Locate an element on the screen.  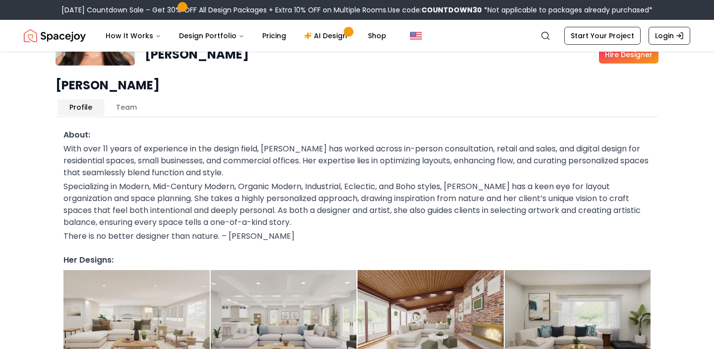
button: How It Works is located at coordinates (133, 36).